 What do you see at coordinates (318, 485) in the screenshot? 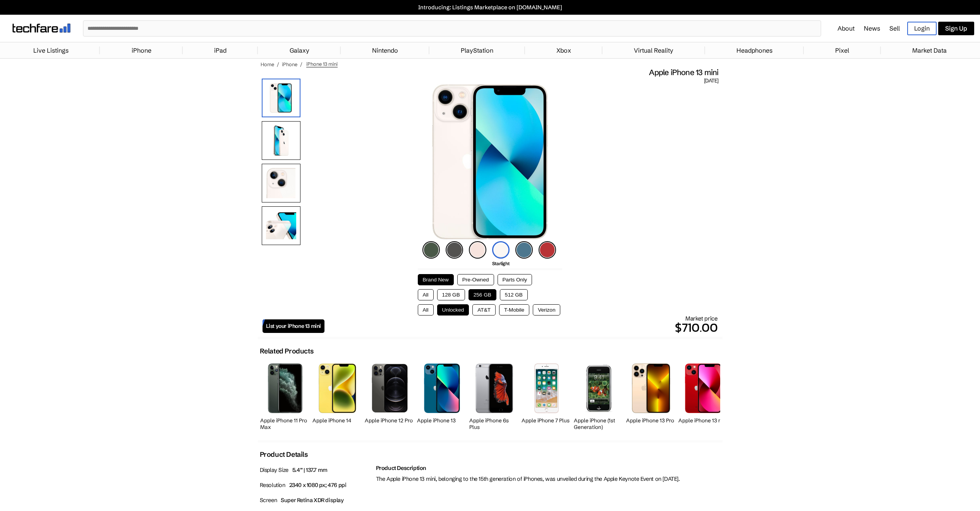
I see `span: 2340 x 1080 px; 476 ppi` at bounding box center [318, 485].